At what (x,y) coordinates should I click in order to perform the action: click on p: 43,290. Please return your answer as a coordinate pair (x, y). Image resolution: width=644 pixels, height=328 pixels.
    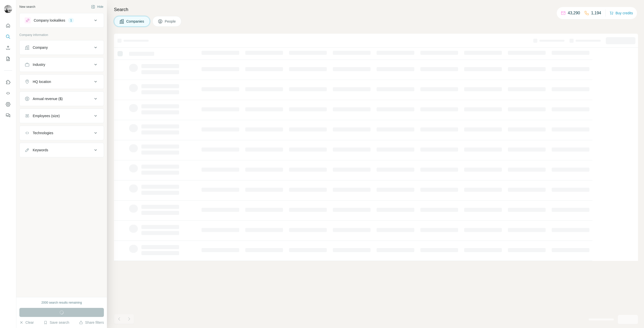
    Looking at the image, I should click on (574, 13).